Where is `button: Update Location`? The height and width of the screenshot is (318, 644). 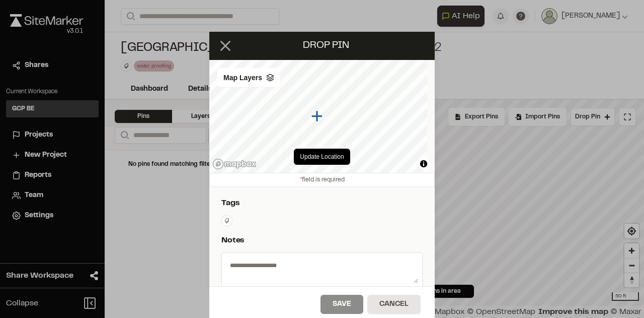 button: Update Location is located at coordinates (321, 156).